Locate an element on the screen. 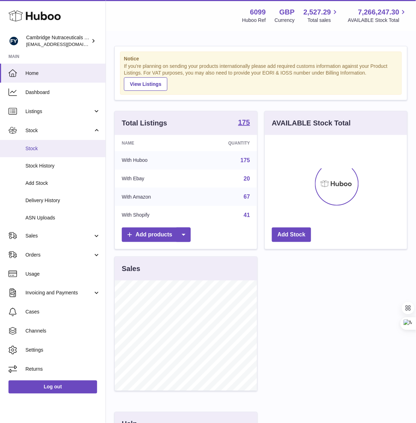  div: Cambridge Nutraceuticals Ltd is located at coordinates (58, 41).